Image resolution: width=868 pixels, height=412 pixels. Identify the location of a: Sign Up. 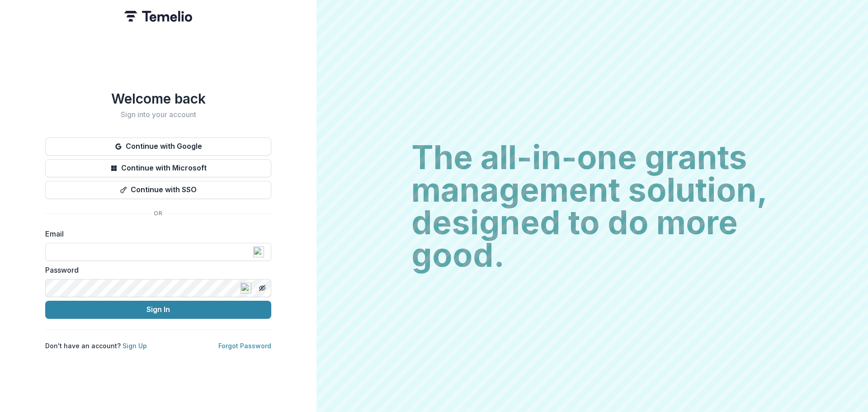
(134, 346).